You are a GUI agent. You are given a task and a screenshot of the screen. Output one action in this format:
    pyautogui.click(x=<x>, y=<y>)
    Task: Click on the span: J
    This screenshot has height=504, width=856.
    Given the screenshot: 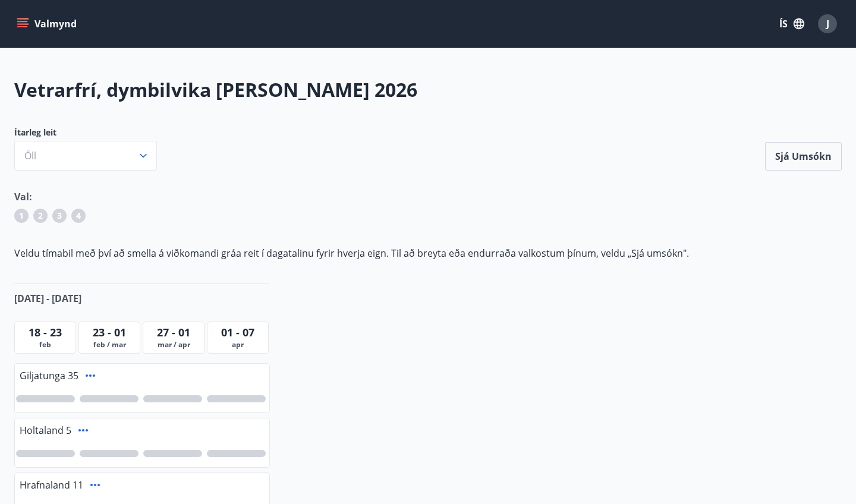 What is the action you would take?
    pyautogui.click(x=828, y=24)
    